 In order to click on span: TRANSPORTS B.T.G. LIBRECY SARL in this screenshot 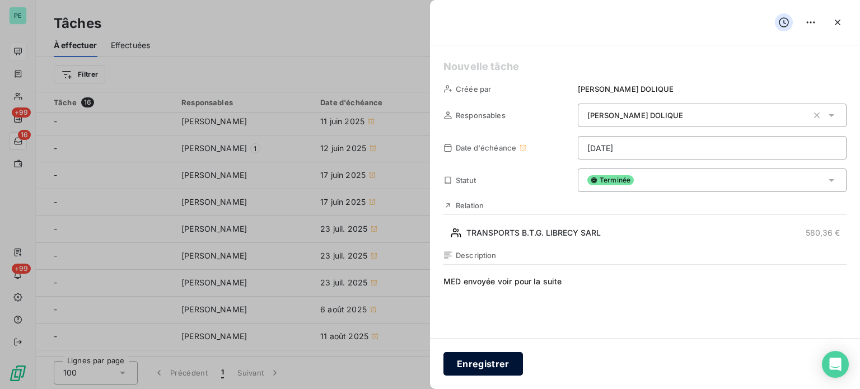, I will do `click(534, 233)`.